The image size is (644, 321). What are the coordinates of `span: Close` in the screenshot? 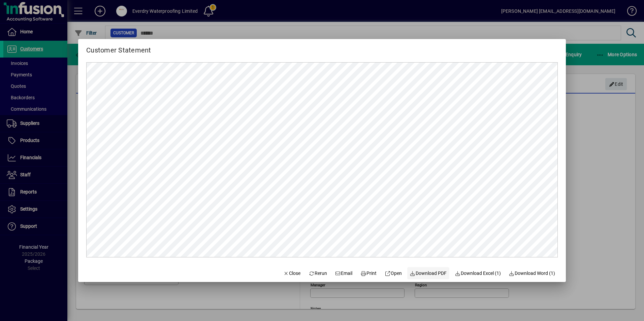 It's located at (292, 273).